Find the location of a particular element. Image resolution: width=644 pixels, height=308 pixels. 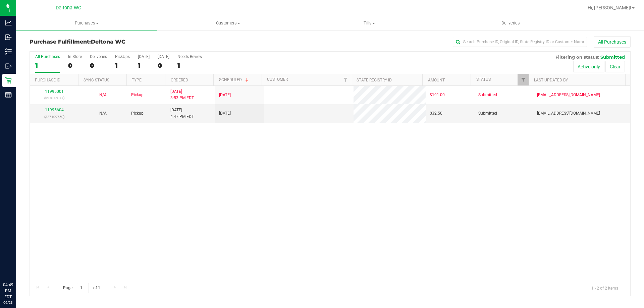

div: Needs Review is located at coordinates (190, 56).